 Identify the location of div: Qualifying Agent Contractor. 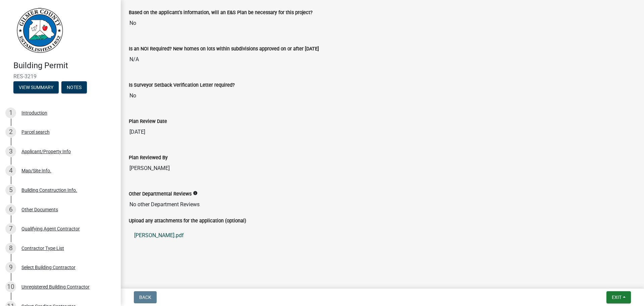
(51, 229).